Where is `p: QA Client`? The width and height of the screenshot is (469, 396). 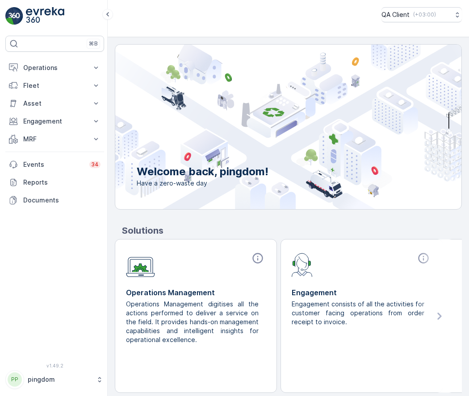
p: QA Client is located at coordinates (395, 15).